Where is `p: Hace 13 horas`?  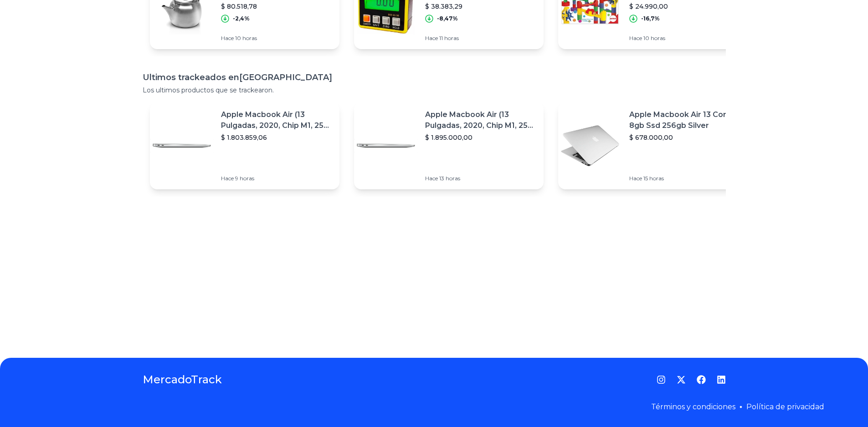
p: Hace 13 horas is located at coordinates (481, 179).